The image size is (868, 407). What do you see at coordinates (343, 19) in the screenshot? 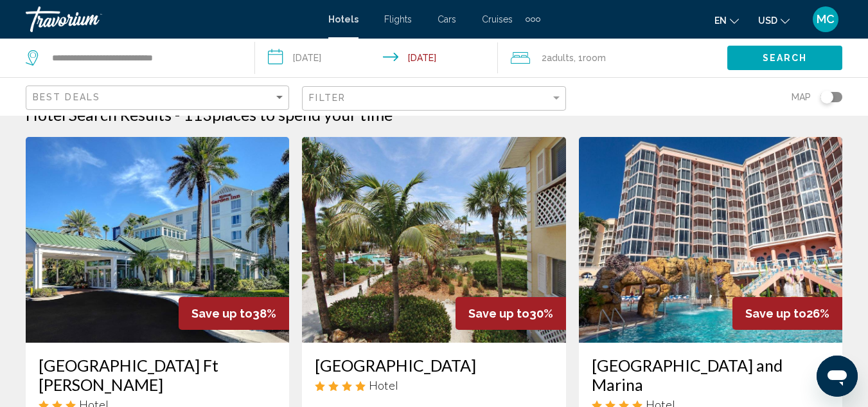
I see `a: Hotels` at bounding box center [343, 19].